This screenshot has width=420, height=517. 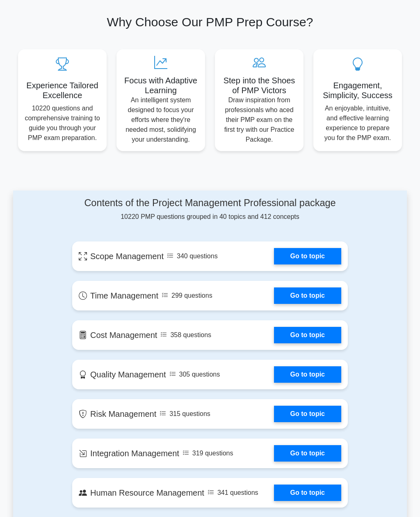 I want to click on h5: Experience Tailored Excellence, so click(x=63, y=90).